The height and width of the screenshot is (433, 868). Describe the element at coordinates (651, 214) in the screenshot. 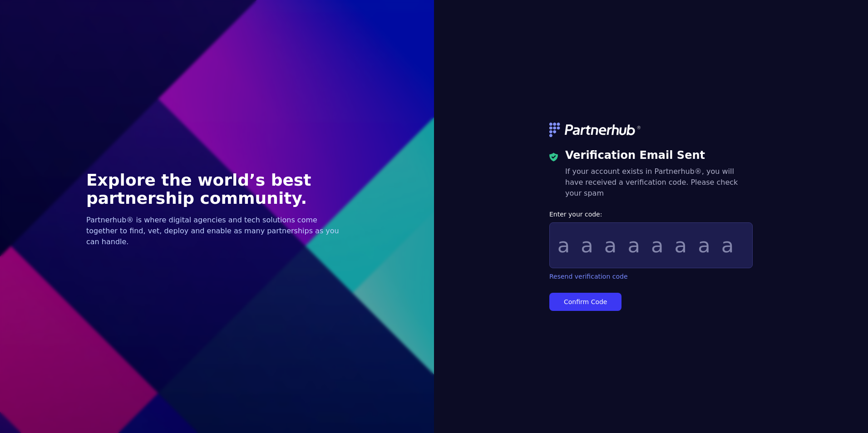

I see `label: Enter your code:` at that location.